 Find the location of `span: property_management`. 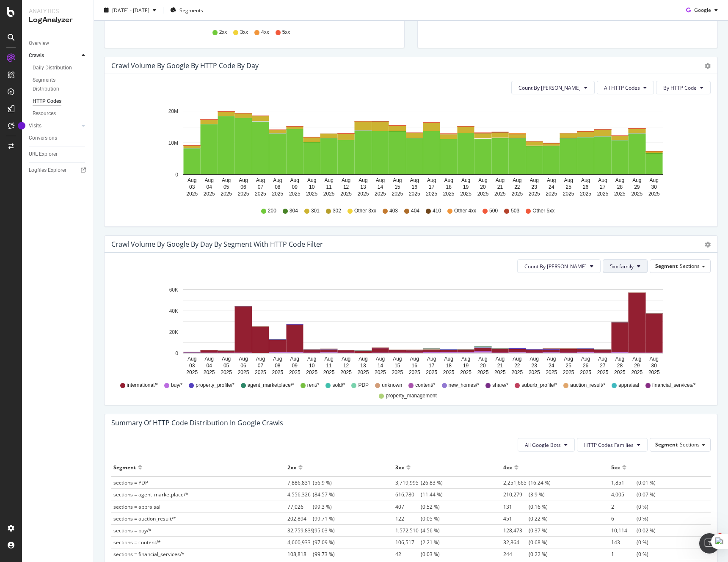

span: property_management is located at coordinates (411, 395).